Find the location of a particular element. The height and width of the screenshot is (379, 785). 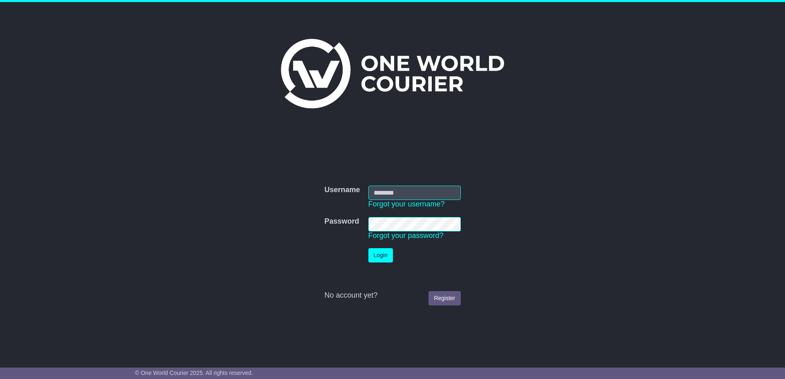

label: Username is located at coordinates (342, 190).